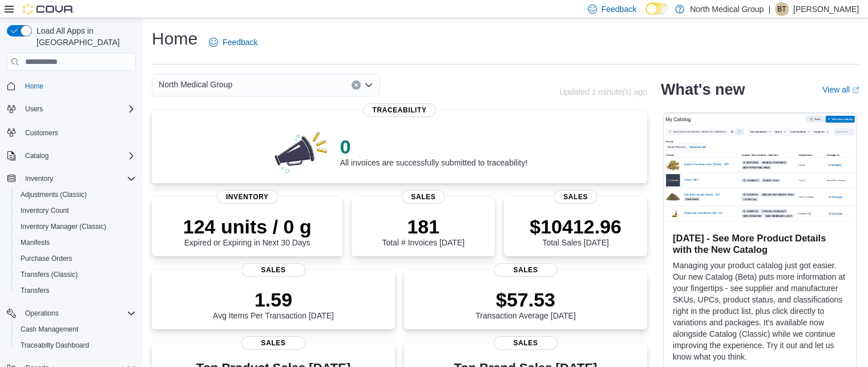 The width and height of the screenshot is (868, 367). What do you see at coordinates (42, 133) in the screenshot?
I see `a: Customers` at bounding box center [42, 133].